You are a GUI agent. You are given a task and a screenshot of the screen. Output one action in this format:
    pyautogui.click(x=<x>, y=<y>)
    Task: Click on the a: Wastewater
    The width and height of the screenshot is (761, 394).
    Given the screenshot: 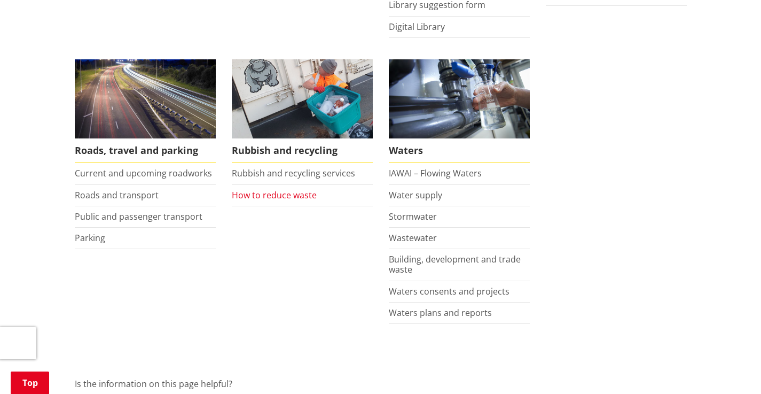 What is the action you would take?
    pyautogui.click(x=413, y=238)
    